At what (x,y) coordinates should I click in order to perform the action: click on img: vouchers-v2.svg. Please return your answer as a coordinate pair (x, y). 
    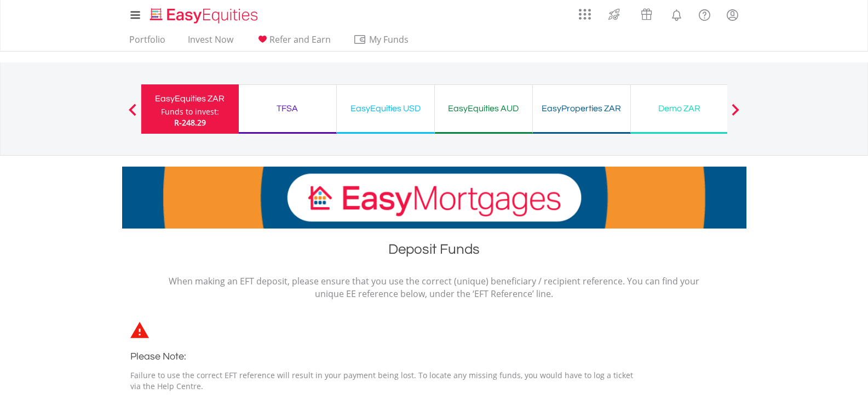
    Looking at the image, I should click on (646, 14).